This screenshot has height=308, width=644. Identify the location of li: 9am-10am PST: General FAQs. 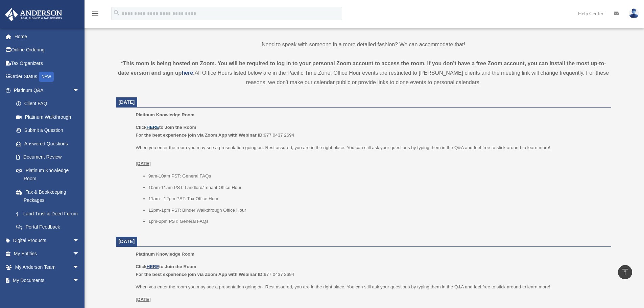
(377, 176).